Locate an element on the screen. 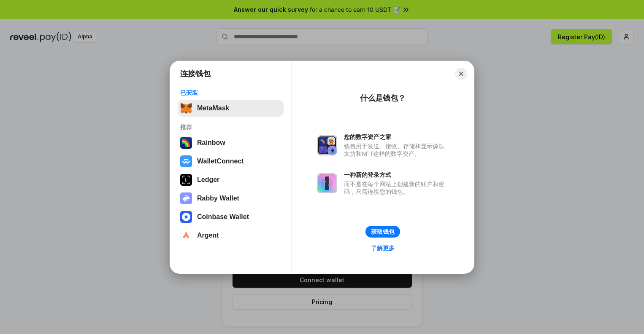  div: 而不是在每个网站上创建新的账户和密码，只需连接您的钱包。 is located at coordinates (396, 188).